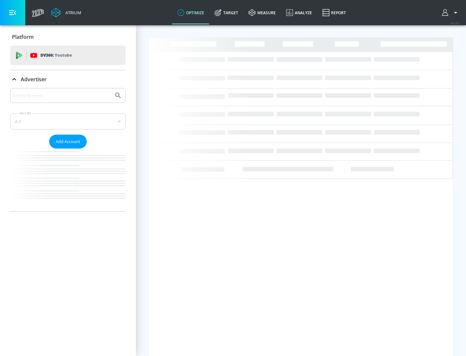  I want to click on a: Target, so click(226, 13).